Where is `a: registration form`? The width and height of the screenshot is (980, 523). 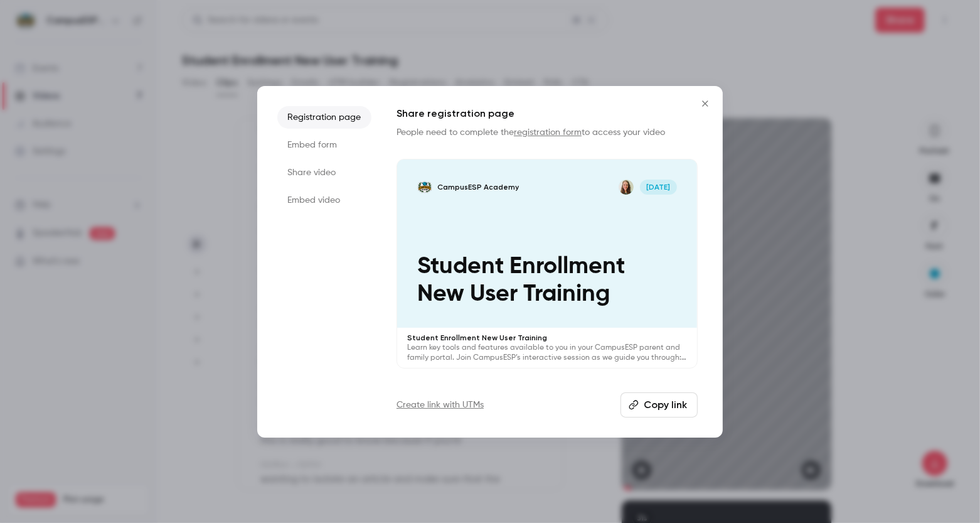 a: registration form is located at coordinates (548, 133).